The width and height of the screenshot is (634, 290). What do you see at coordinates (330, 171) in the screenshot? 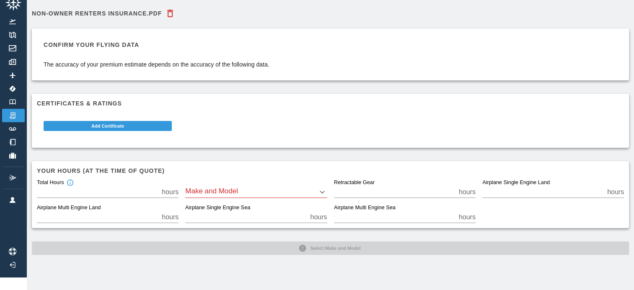
I see `h6: Your hours (at the time of quote)` at bounding box center [330, 171].